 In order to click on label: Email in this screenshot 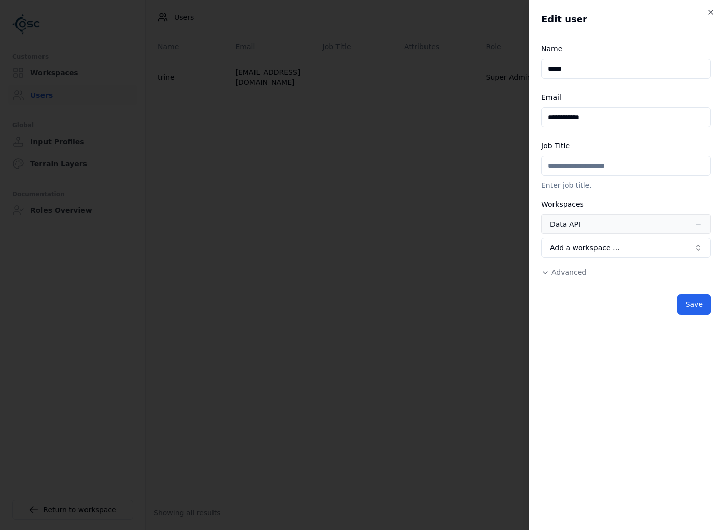, I will do `click(551, 97)`.